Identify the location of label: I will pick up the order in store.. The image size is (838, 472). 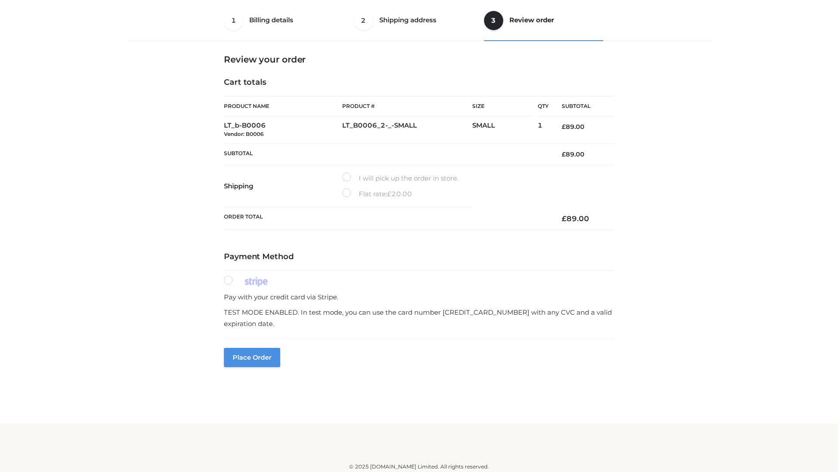
(400, 178).